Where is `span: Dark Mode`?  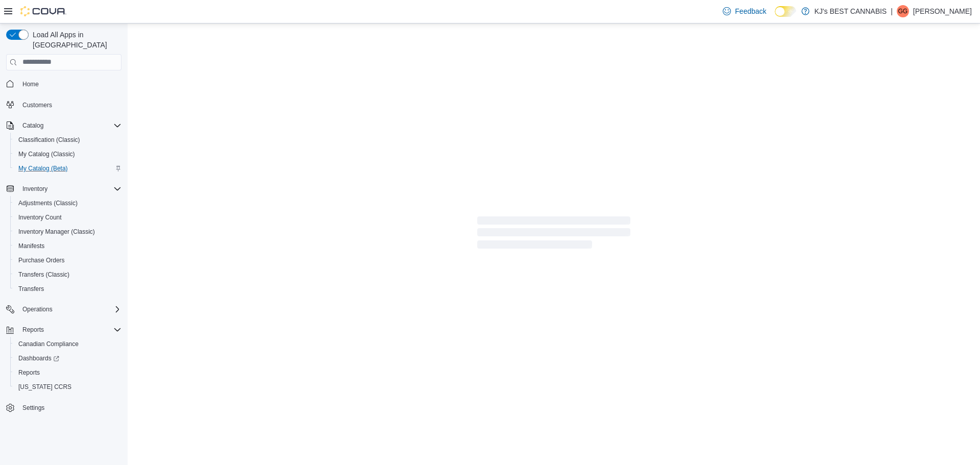 span: Dark Mode is located at coordinates (775, 17).